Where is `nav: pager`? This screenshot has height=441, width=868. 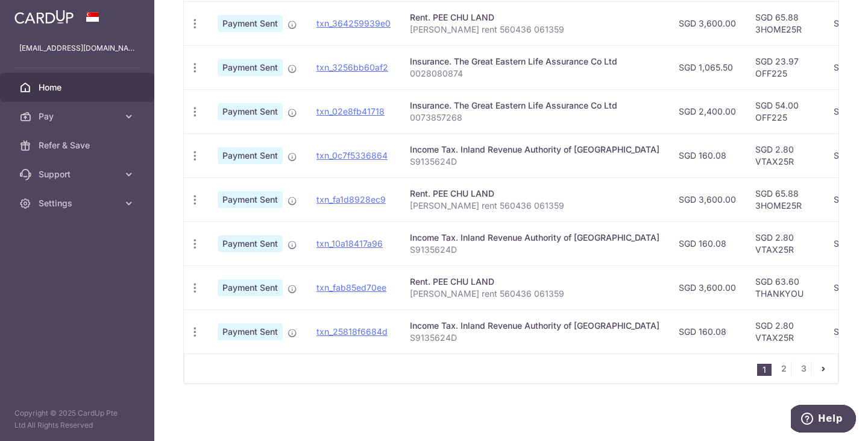
nav: pager is located at coordinates (797, 368).